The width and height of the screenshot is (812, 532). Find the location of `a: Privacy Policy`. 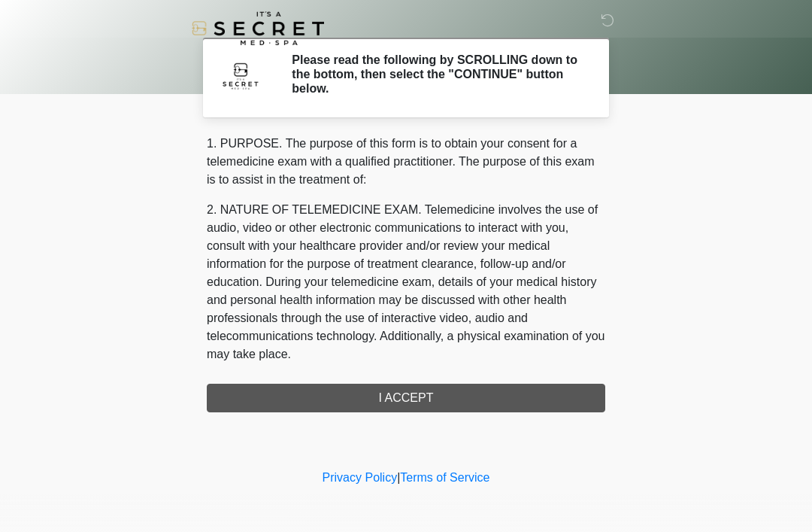

a: Privacy Policy is located at coordinates (360, 476).